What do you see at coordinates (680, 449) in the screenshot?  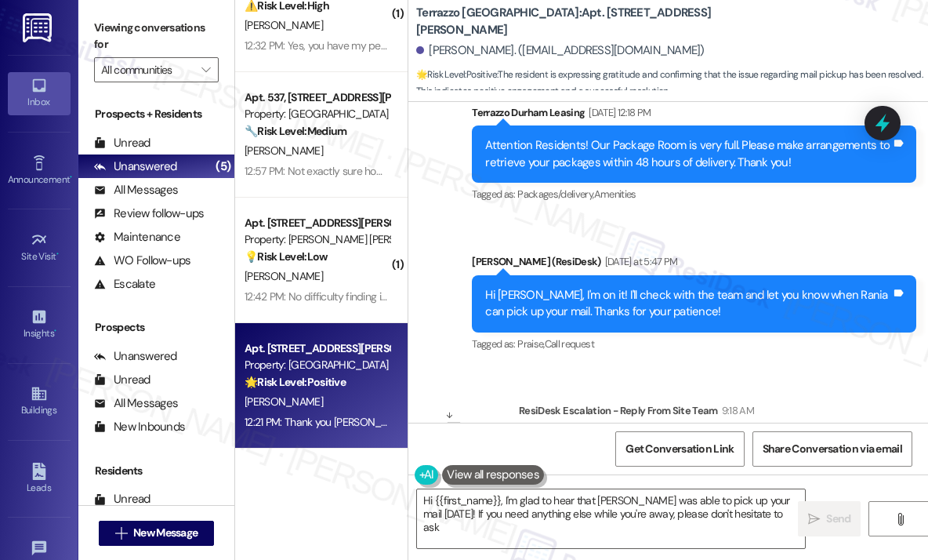 I see `button: Get Conversation Link` at bounding box center [680, 449].